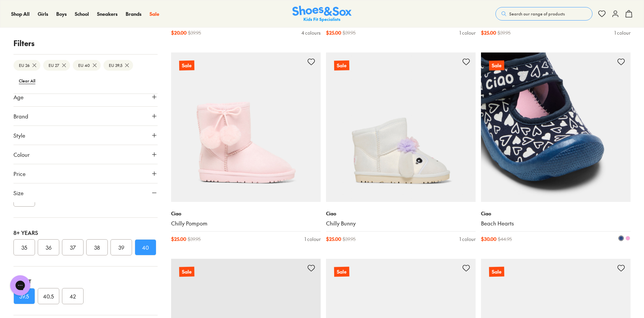 The width and height of the screenshot is (644, 318). What do you see at coordinates (556, 223) in the screenshot?
I see `a: Beach Hearts` at bounding box center [556, 223].